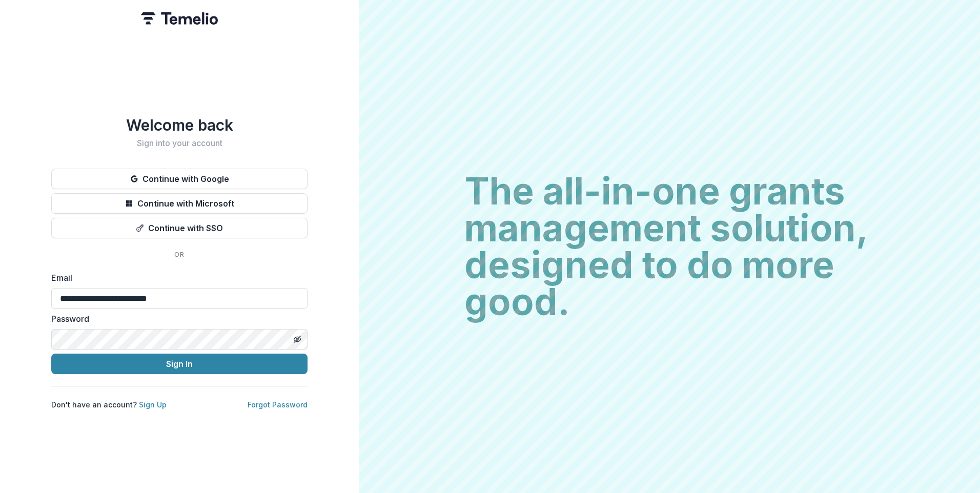 The image size is (980, 493). What do you see at coordinates (297, 339) in the screenshot?
I see `button: Toggle password visibility` at bounding box center [297, 339].